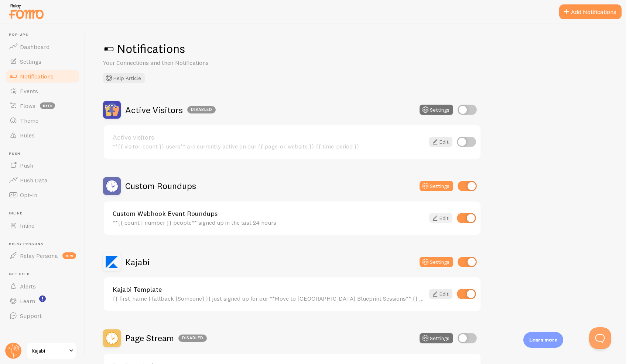 The height and width of the screenshot is (364, 626). Describe the element at coordinates (47, 106) in the screenshot. I see `span: beta` at that location.